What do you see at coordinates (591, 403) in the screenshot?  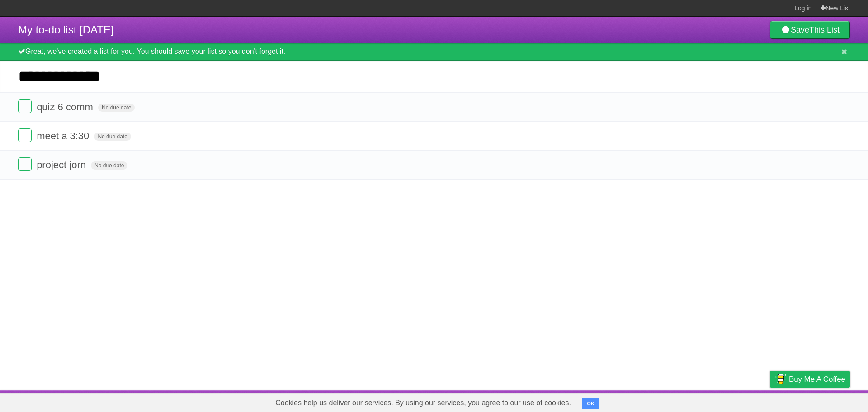 I see `button: OK` at bounding box center [591, 403].